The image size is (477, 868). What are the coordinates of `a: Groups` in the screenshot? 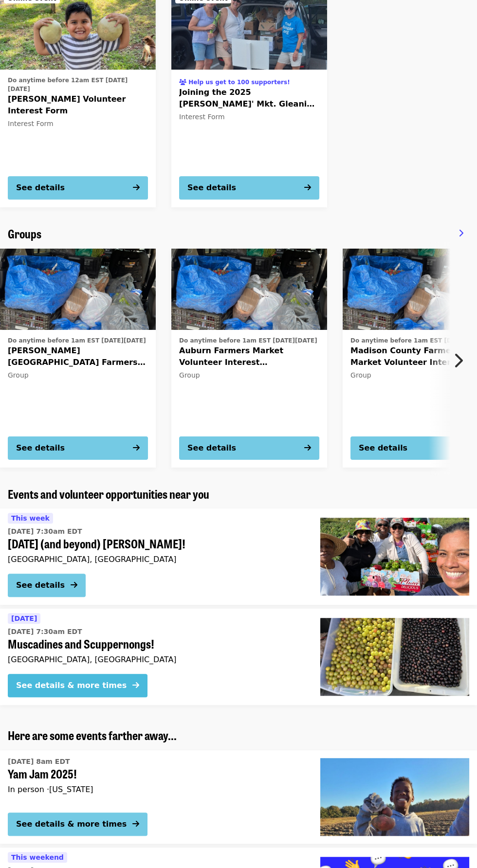 It's located at (24, 234).